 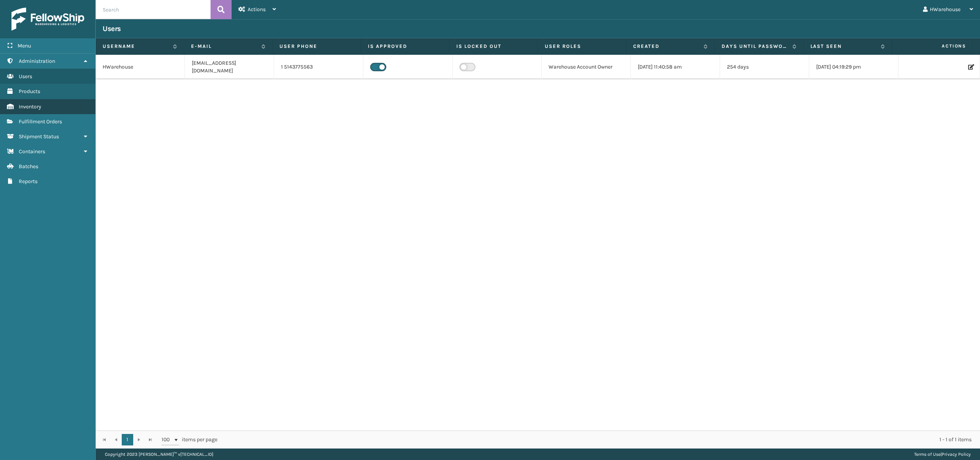 I want to click on span: Inventory, so click(x=30, y=106).